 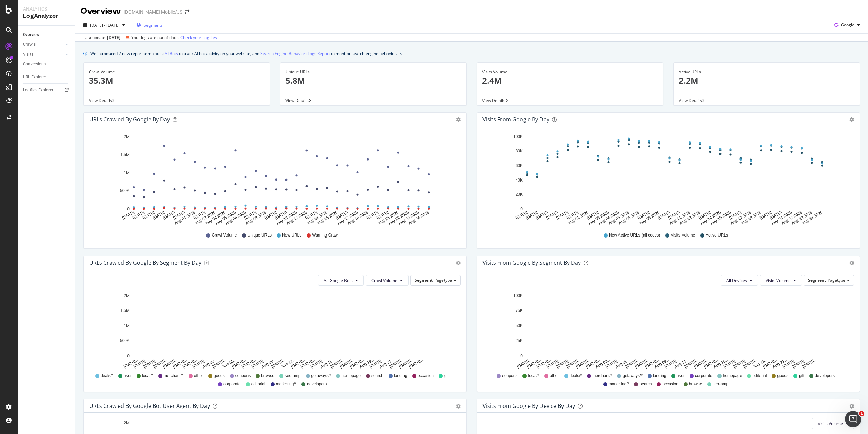 I want to click on div: Logfiles Explorer, so click(x=38, y=90).